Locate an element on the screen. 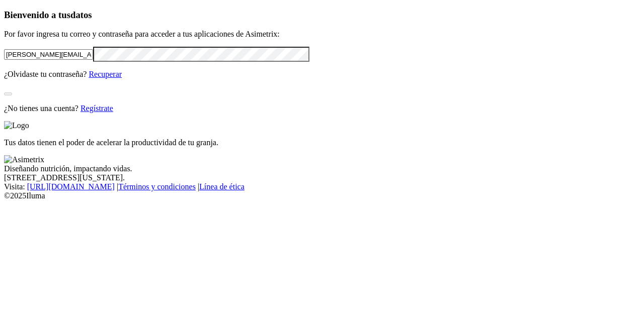  img: Asimetrix is located at coordinates (24, 160).